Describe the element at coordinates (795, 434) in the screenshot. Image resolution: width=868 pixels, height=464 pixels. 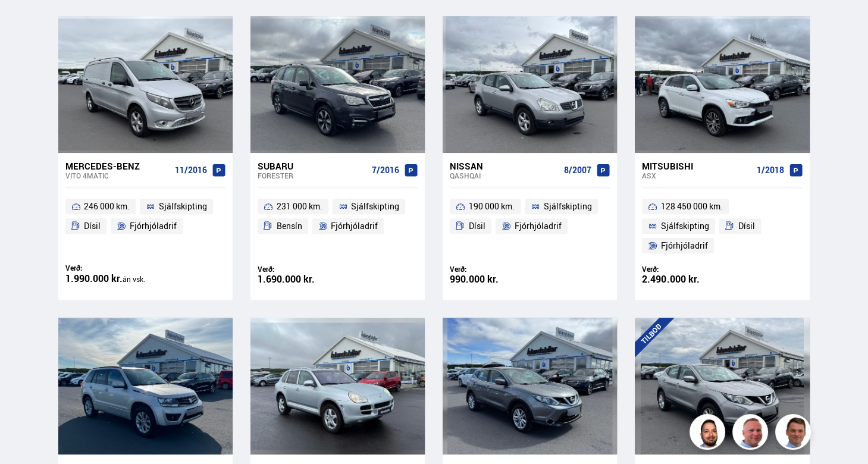
I see `img: FbJEzSuNWCJXmdc-.webp` at that location.